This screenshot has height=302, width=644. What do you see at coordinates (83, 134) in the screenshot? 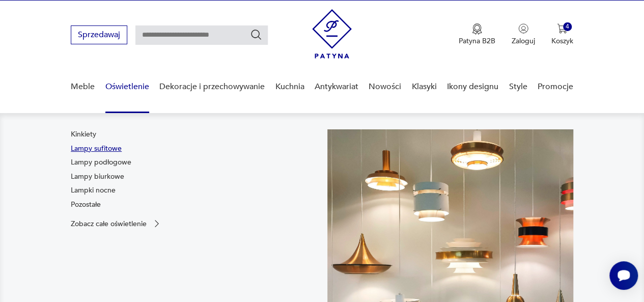
I see `a: Kinkiety` at bounding box center [83, 134].